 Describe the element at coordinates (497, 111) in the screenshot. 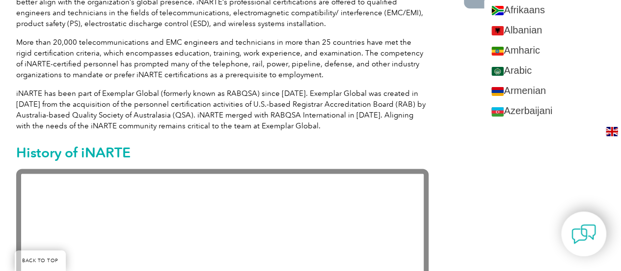

I see `img: az` at that location.